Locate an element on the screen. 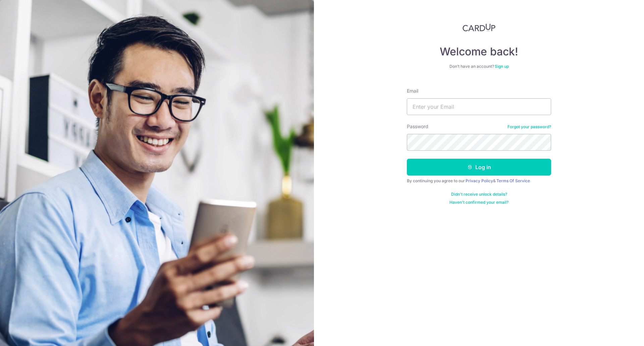 The image size is (644, 346). input: Enter your Email is located at coordinates (479, 107).